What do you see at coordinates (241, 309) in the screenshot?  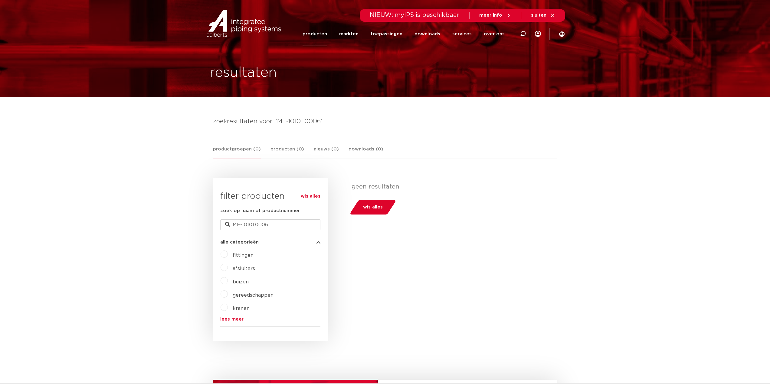 I see `a: kranen` at bounding box center [241, 309].